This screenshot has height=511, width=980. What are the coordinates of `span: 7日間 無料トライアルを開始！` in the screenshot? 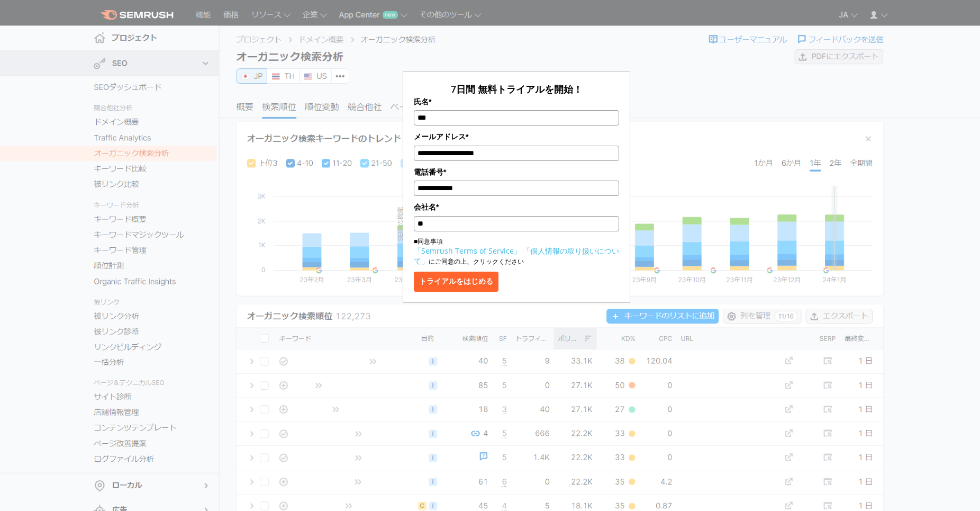 It's located at (516, 89).